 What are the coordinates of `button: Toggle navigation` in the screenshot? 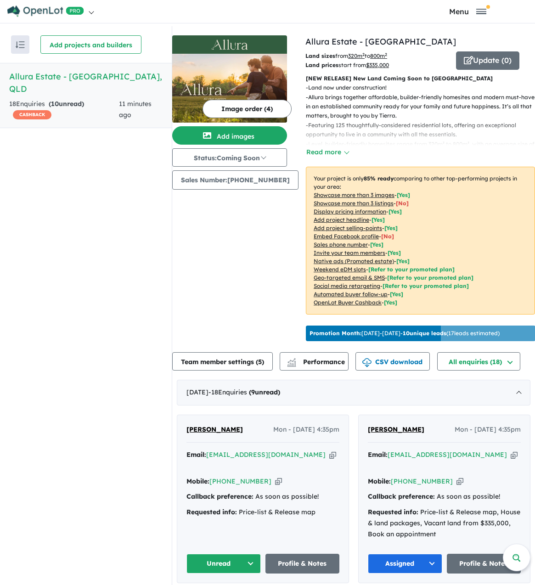 It's located at (468, 11).